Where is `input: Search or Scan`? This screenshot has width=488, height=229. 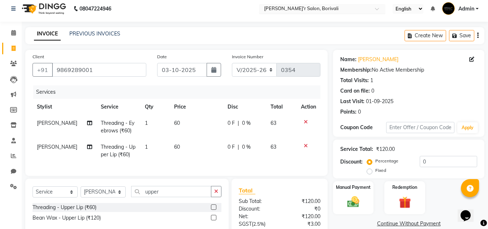 input: Search or Scan is located at coordinates (171, 191).